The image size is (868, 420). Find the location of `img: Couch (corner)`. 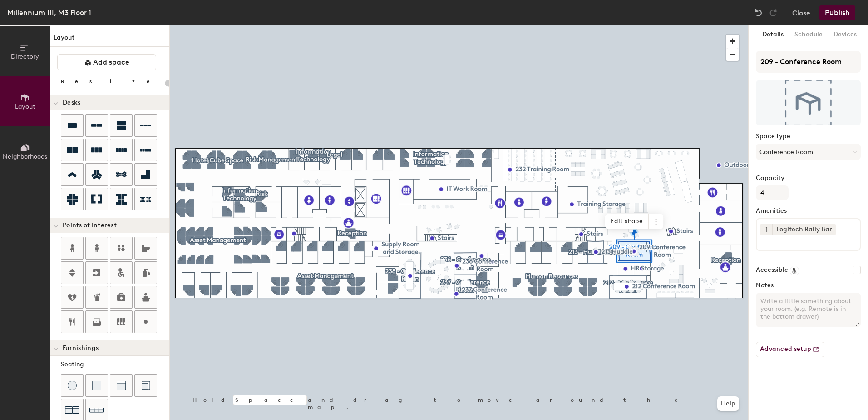

img: Couch (corner) is located at coordinates (146, 385).